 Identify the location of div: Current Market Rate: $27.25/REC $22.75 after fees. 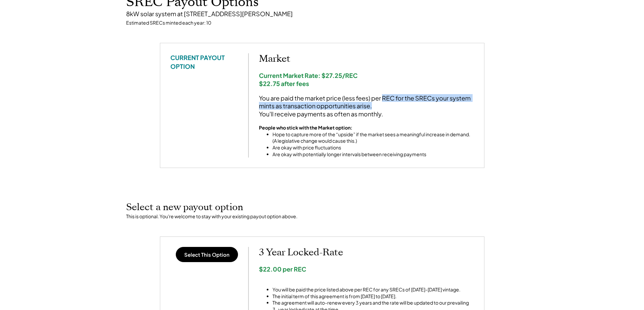
(366, 80).